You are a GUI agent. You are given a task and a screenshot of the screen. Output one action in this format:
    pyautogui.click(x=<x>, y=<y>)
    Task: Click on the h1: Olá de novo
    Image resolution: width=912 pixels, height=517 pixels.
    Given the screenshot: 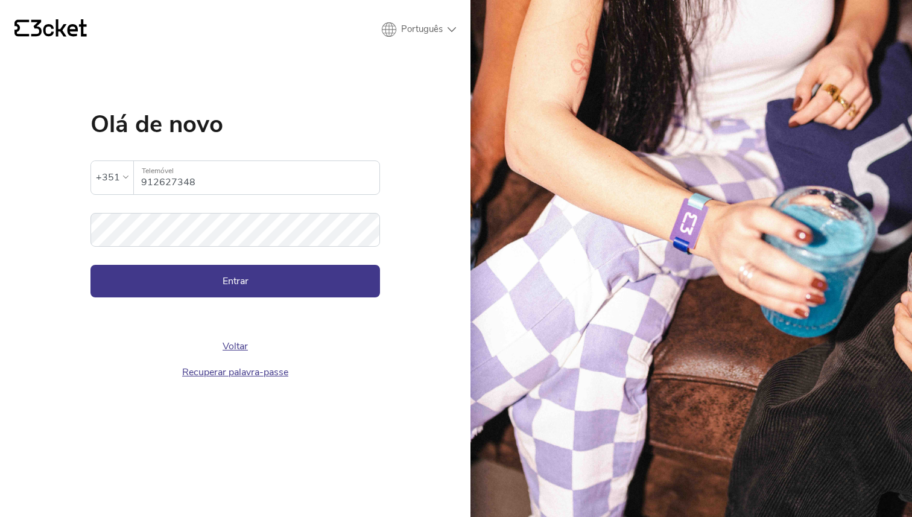 What is the action you would take?
    pyautogui.click(x=235, y=124)
    